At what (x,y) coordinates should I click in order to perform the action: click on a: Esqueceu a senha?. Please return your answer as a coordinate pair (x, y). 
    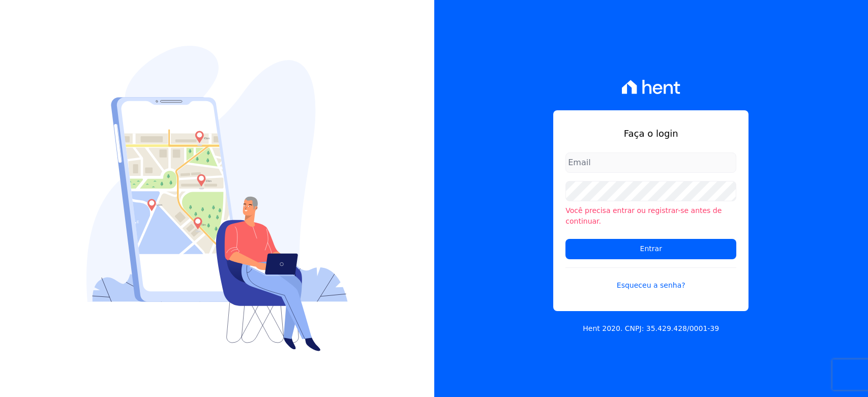
    Looking at the image, I should click on (651, 279).